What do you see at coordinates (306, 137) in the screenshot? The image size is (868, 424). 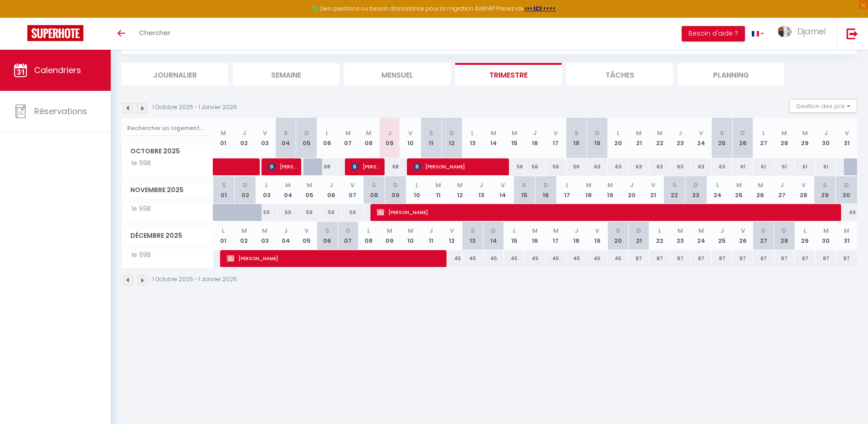 I see `th: 05` at bounding box center [306, 137].